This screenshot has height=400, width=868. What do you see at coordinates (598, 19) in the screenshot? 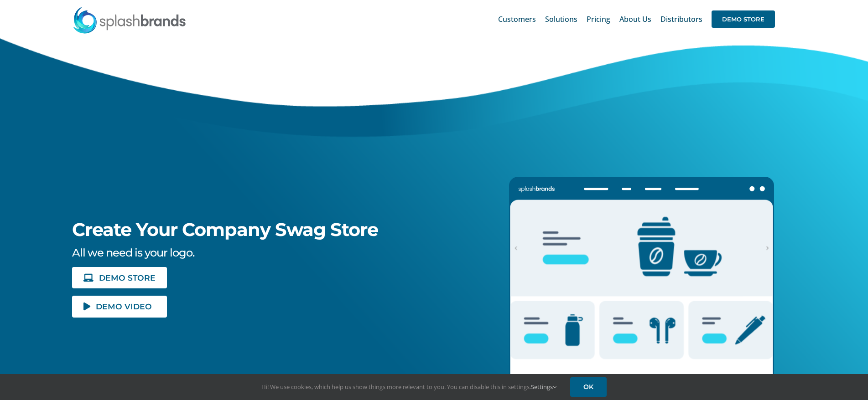
I see `a: Pricing` at bounding box center [598, 19].